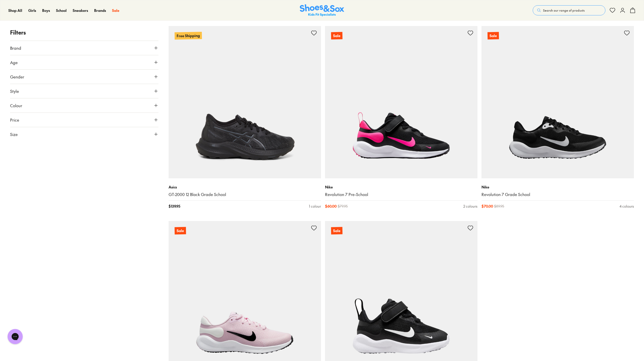  What do you see at coordinates (80, 10) in the screenshot?
I see `a: Sneakers` at bounding box center [80, 10].